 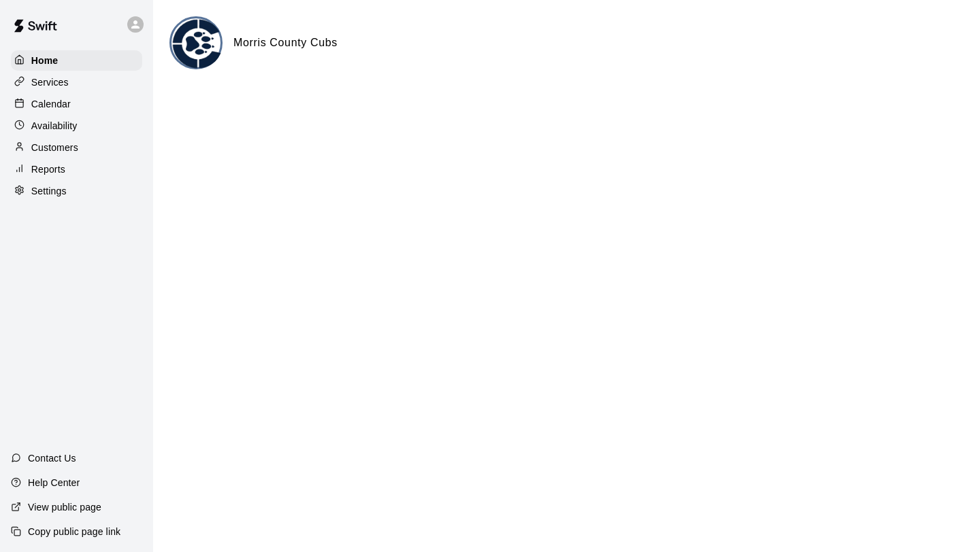 I want to click on p: Contact Us, so click(x=52, y=458).